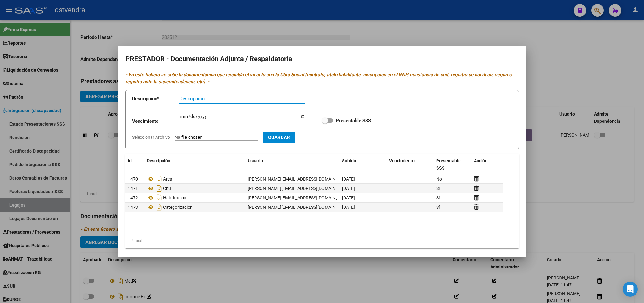 The height and width of the screenshot is (303, 644). What do you see at coordinates (448, 164) in the screenshot?
I see `span: Presentable SSS` at bounding box center [448, 164].